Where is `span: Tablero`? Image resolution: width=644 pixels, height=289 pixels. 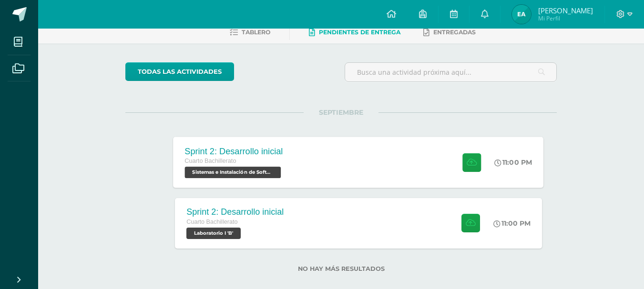
span: Tablero is located at coordinates (256, 32).